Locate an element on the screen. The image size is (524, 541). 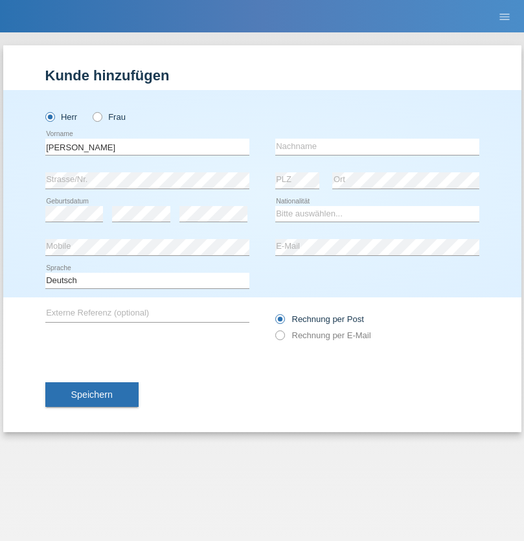
h1: Kunde hinzufügen is located at coordinates (262, 75).